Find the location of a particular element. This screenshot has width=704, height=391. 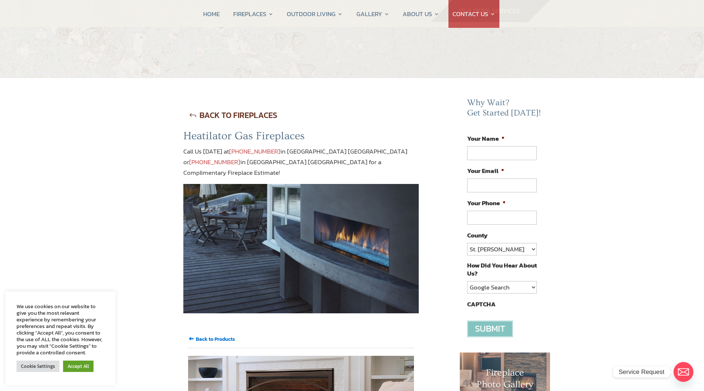

label: Your Phone is located at coordinates (486, 203).